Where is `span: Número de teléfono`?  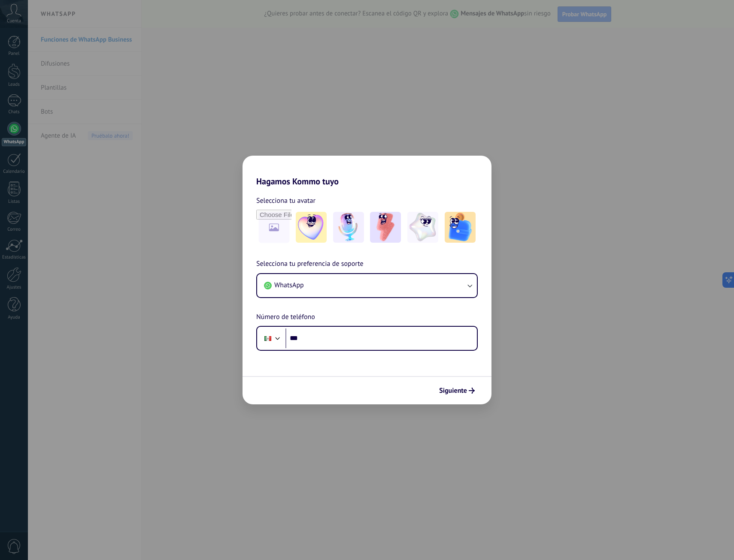
span: Número de teléfono is located at coordinates (285, 318).